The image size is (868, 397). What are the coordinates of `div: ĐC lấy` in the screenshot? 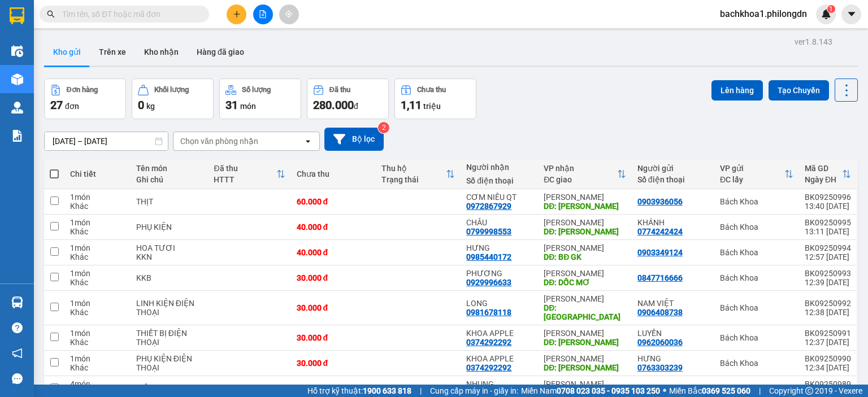 It's located at (752, 179).